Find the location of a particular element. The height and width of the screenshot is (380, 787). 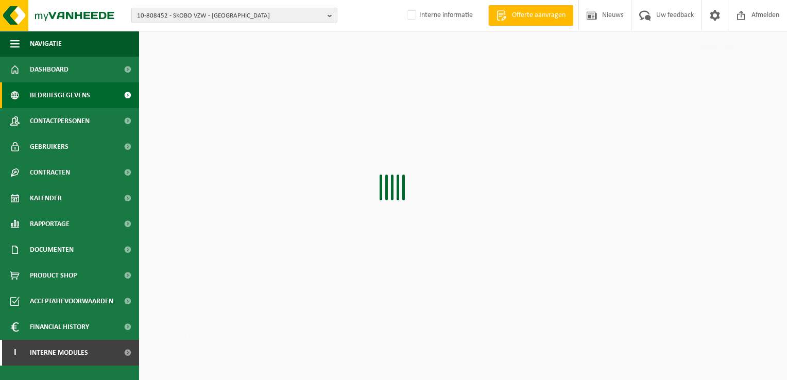

span: Product Shop is located at coordinates (53, 276).